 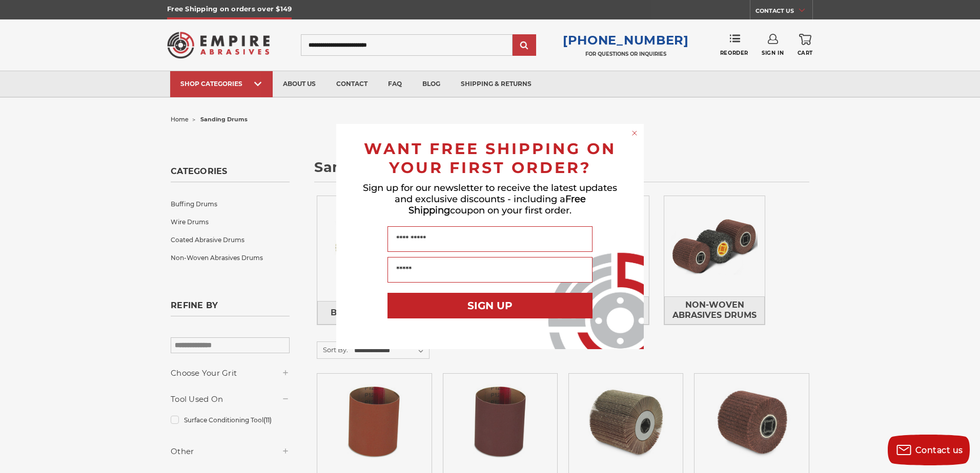 What do you see at coordinates (490, 158) in the screenshot?
I see `span: WANT FREE SHIPPING ON YOUR FIRST ORDER?` at bounding box center [490, 158].